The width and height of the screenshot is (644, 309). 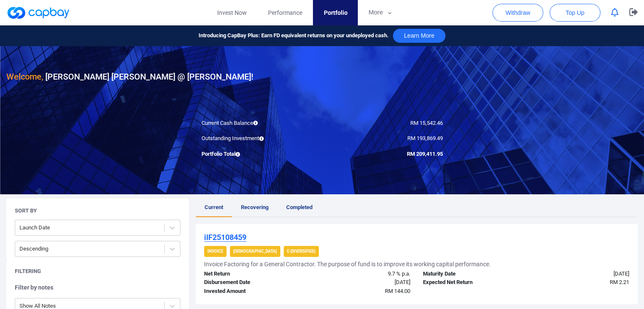 What do you see at coordinates (426, 123) in the screenshot?
I see `span: RM 15,542.46` at bounding box center [426, 123].